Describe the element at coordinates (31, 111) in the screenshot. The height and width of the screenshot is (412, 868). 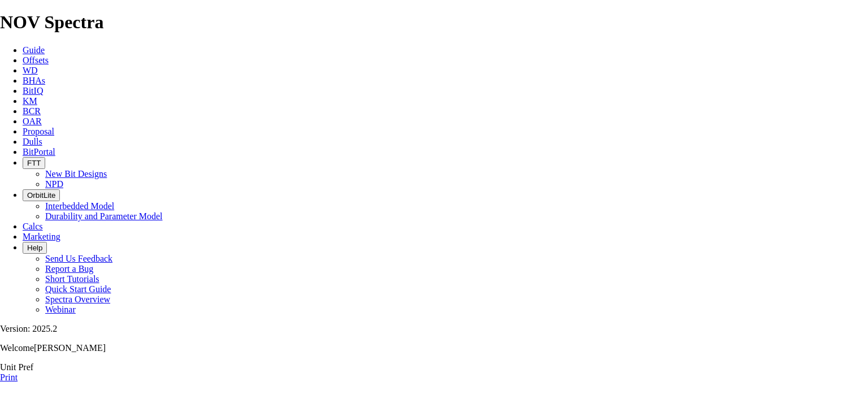
I see `a: BCR` at that location.